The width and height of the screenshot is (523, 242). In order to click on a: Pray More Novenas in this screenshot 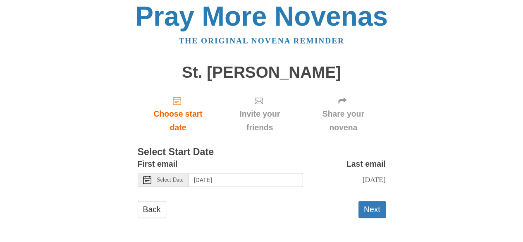, I will do `click(261, 16)`.